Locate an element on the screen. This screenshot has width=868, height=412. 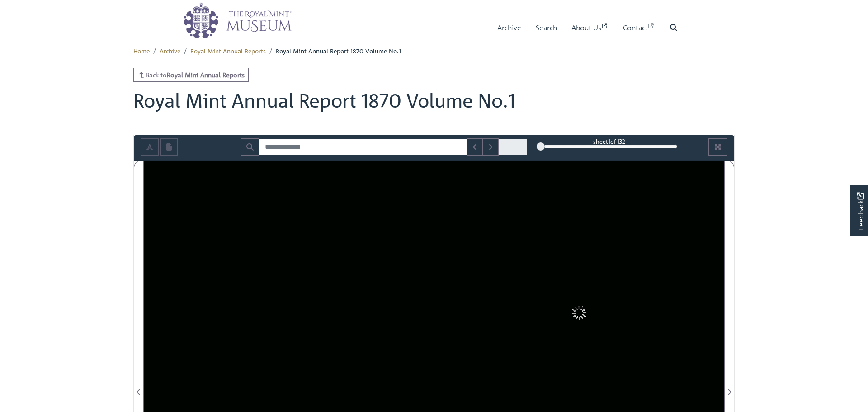
a: Back toRoyal Mint Annual Reports is located at coordinates (191, 75).